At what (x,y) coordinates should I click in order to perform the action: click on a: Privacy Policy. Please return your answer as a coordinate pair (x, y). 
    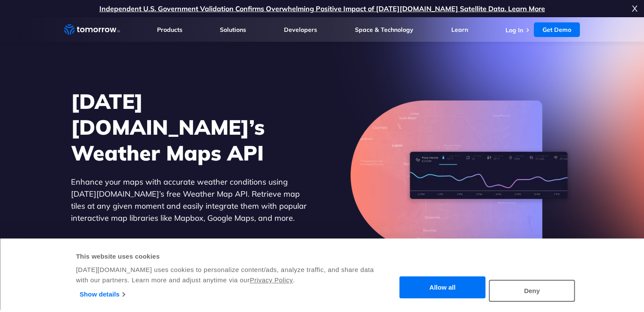
    Looking at the image, I should click on (272, 280).